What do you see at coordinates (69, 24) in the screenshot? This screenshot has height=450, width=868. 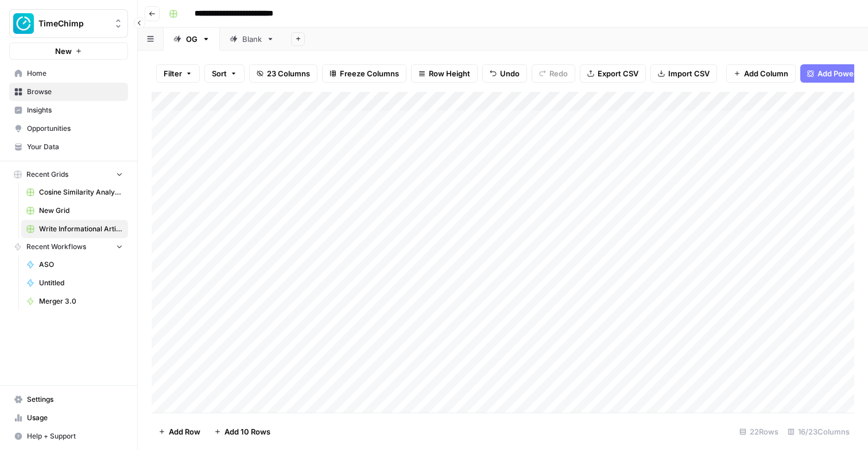 I see `button: Workspace: TimeChimp` at bounding box center [69, 24].